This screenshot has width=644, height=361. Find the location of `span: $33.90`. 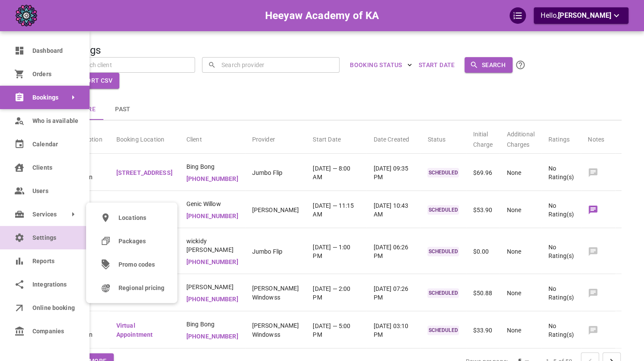

span: $33.90 is located at coordinates (482, 330).